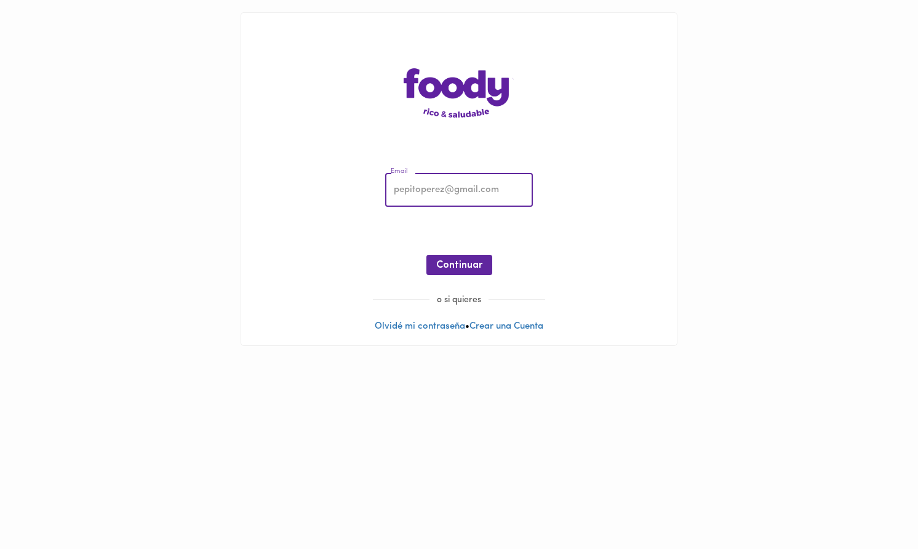  What do you see at coordinates (459, 265) in the screenshot?
I see `span: Continuar` at bounding box center [459, 265].